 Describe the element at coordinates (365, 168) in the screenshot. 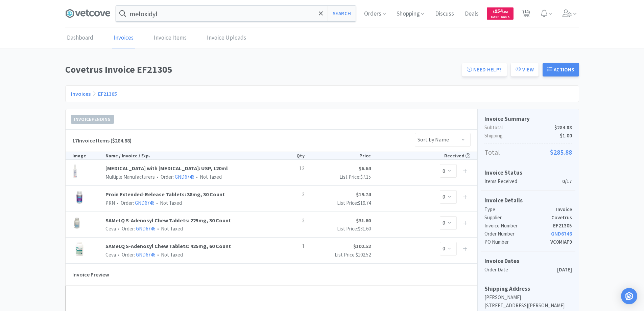

I see `strong: $6.64` at that location.